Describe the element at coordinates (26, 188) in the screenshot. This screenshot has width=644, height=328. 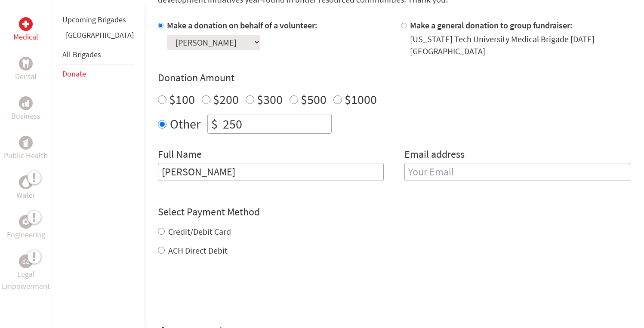
I see `a: WaterWater` at that location.